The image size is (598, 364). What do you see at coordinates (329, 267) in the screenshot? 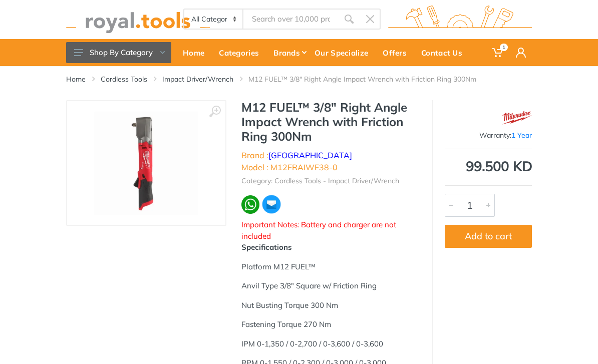
I see `p: Platform M12 FUEL™` at bounding box center [329, 267].